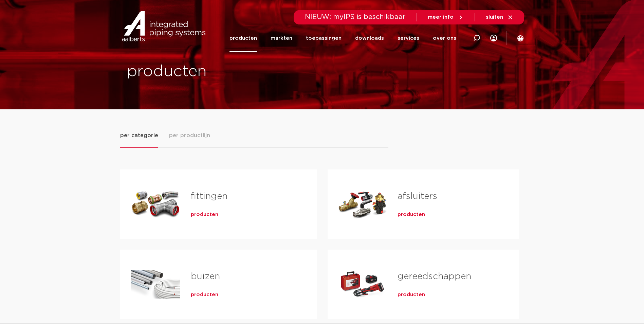 Image resolution: width=644 pixels, height=324 pixels. Describe the element at coordinates (223, 72) in the screenshot. I see `h1: producten` at that location.